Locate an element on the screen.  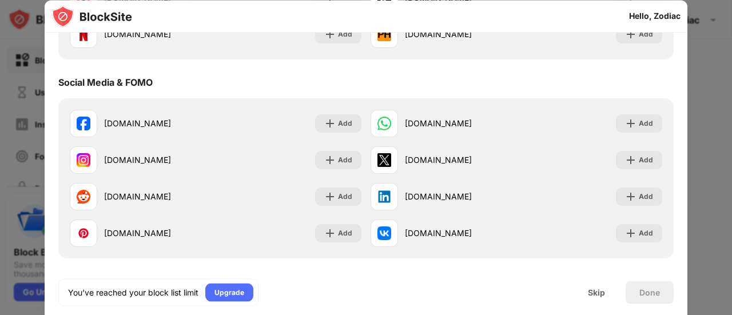
div: Upgrade is located at coordinates (229, 292).